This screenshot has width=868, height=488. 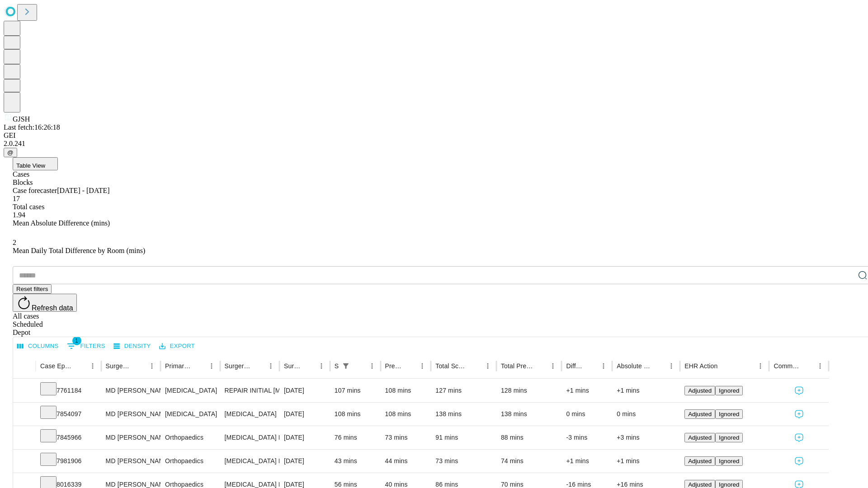 I want to click on div: 74 mins, so click(x=529, y=461).